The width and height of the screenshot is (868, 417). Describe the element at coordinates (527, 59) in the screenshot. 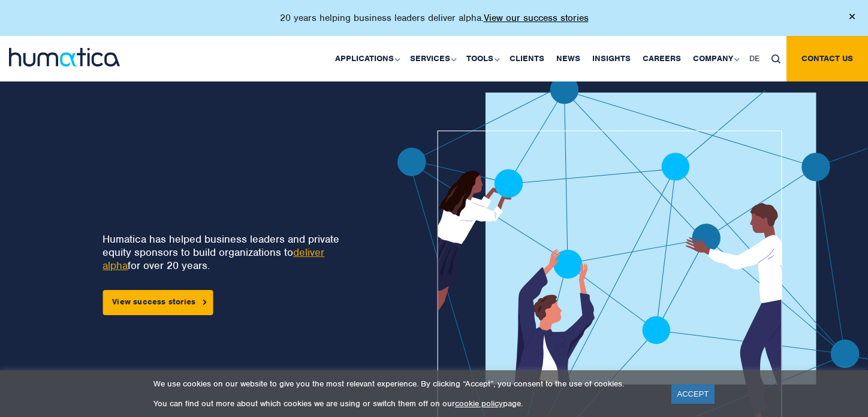

I see `a: Clients` at that location.